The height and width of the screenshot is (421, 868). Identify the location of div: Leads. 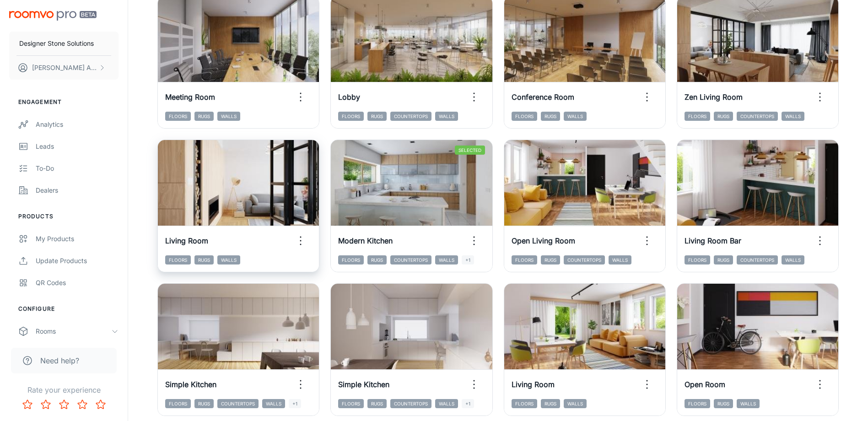
(77, 146).